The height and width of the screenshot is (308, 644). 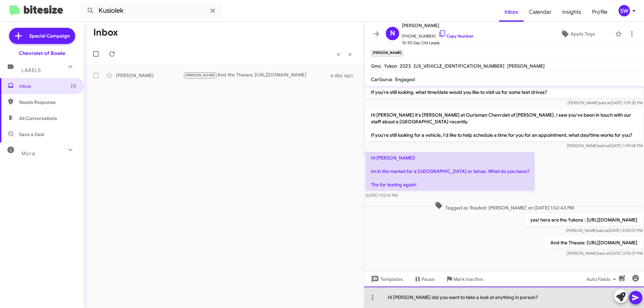 What do you see at coordinates (423, 279) in the screenshot?
I see `button: Pause` at bounding box center [423, 279].